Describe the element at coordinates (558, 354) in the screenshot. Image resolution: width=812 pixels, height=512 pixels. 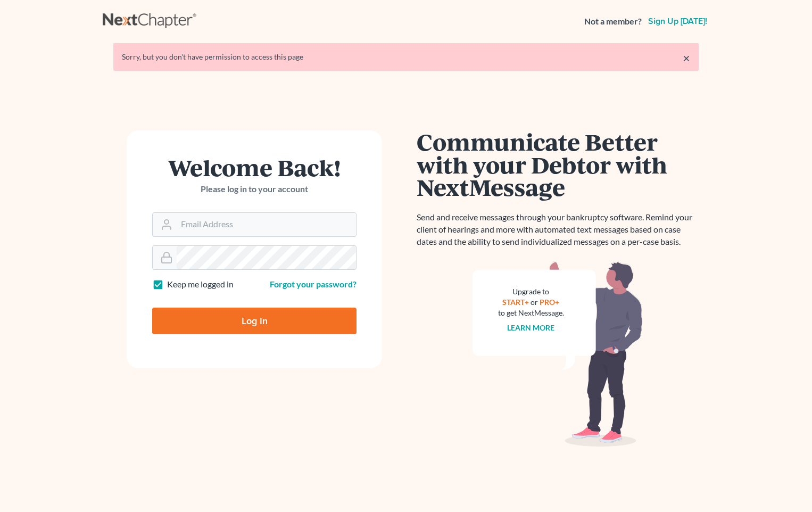
I see `img: nextmessage_bg-59042aed3d76b12b5cd301f8e5b87938c9018125f34e5fa2b7a6b67550977c72.svg` at that location.